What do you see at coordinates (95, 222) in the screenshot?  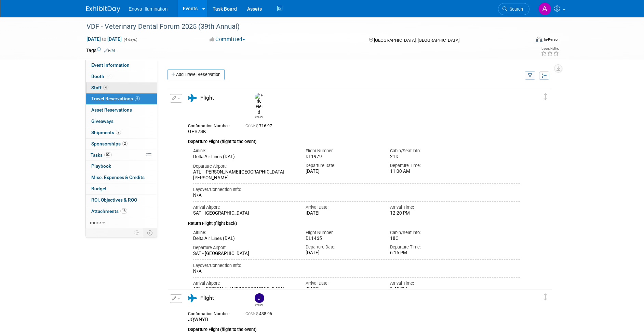 I see `span: more` at bounding box center [95, 222].